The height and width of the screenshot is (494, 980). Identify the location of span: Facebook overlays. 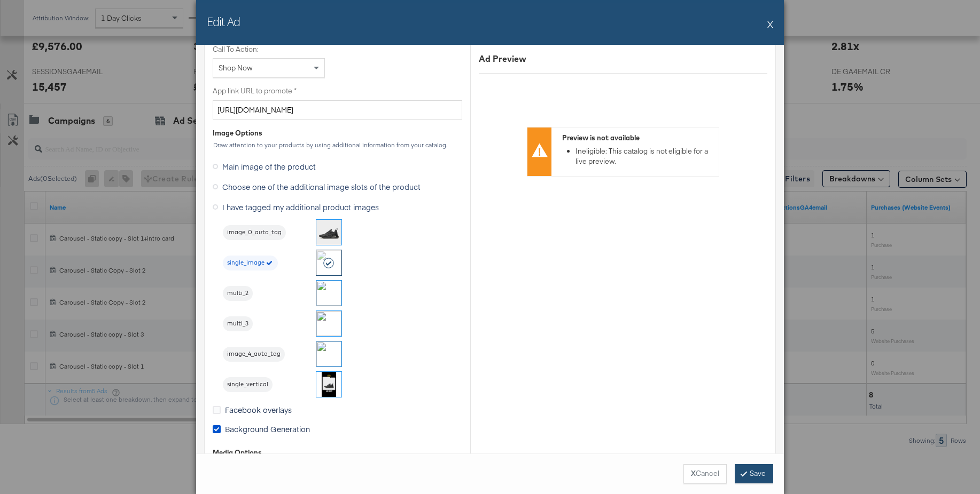
(258, 410).